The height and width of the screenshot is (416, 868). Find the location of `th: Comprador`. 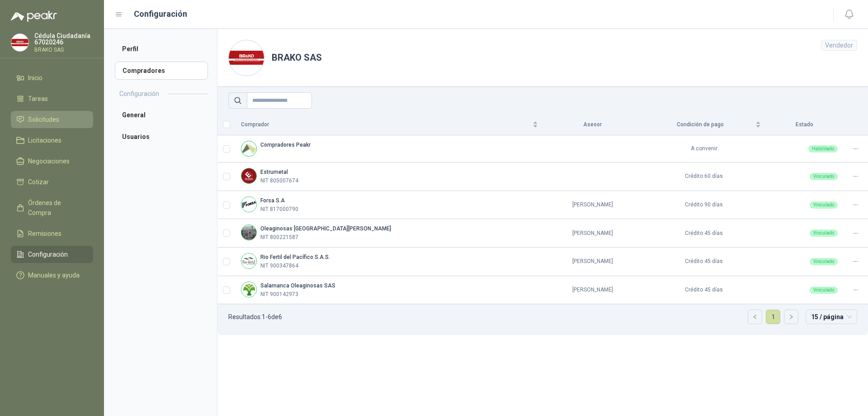

th: Comprador is located at coordinates (389, 124).